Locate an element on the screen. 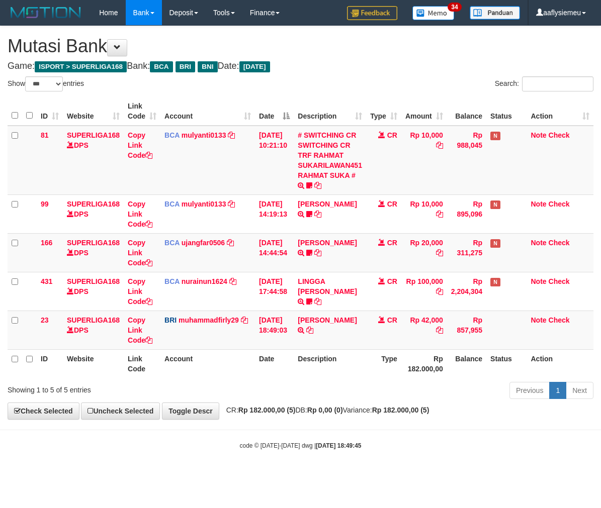 The height and width of the screenshot is (508, 601). th: Account: activate to sort column ascending is located at coordinates (208, 111).